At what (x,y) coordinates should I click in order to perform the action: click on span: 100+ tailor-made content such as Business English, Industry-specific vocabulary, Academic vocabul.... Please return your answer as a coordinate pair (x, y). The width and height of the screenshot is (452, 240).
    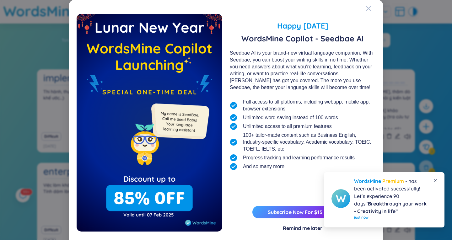
    Looking at the image, I should click on (309, 142).